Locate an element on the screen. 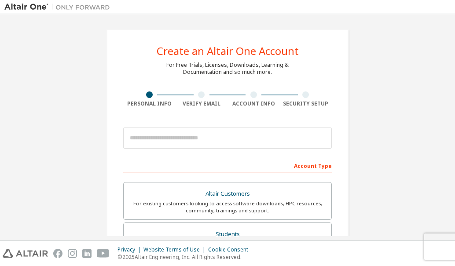 The height and width of the screenshot is (266, 455). div: Altair Customers is located at coordinates (227, 194).